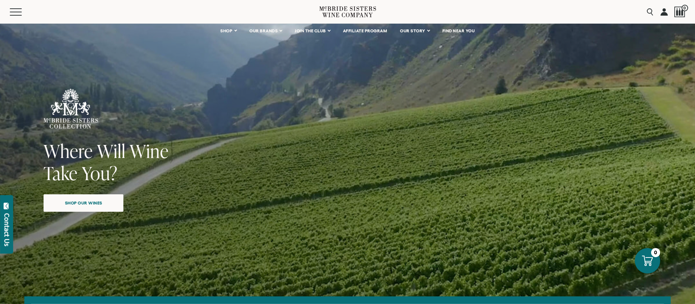 The height and width of the screenshot is (304, 695). What do you see at coordinates (310, 31) in the screenshot?
I see `span: JOIN THE CLUB` at bounding box center [310, 31].